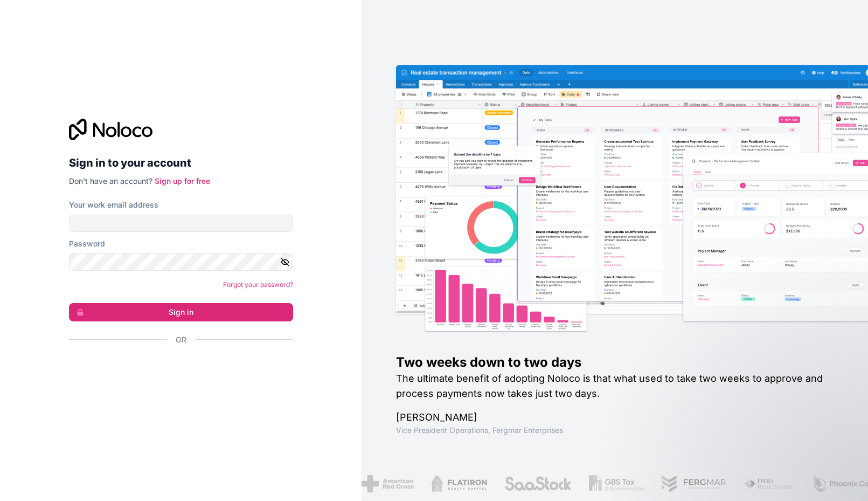 The height and width of the screenshot is (501, 868). What do you see at coordinates (113, 205) in the screenshot?
I see `label: Your work email address` at bounding box center [113, 205].